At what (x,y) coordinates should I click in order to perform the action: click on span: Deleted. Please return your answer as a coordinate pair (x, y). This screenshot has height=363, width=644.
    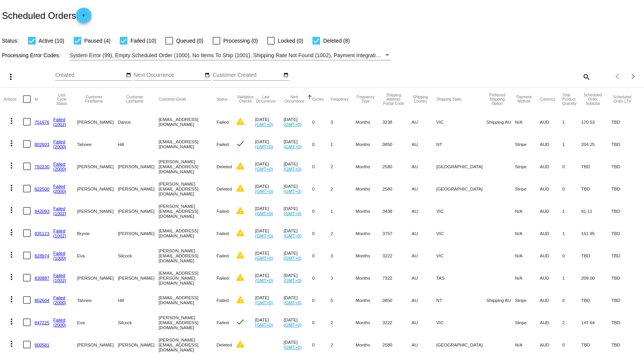
    Looking at the image, I should click on (224, 189).